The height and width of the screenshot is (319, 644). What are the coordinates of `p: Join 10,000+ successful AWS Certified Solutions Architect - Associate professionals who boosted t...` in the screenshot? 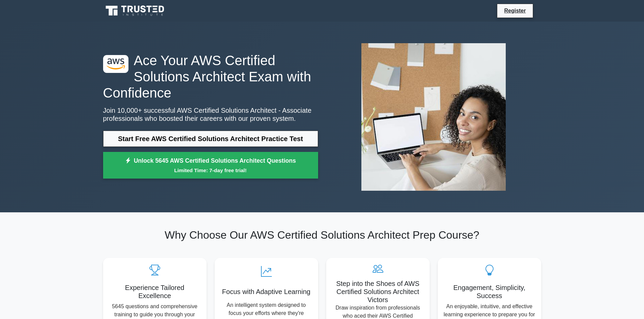 It's located at (211, 115).